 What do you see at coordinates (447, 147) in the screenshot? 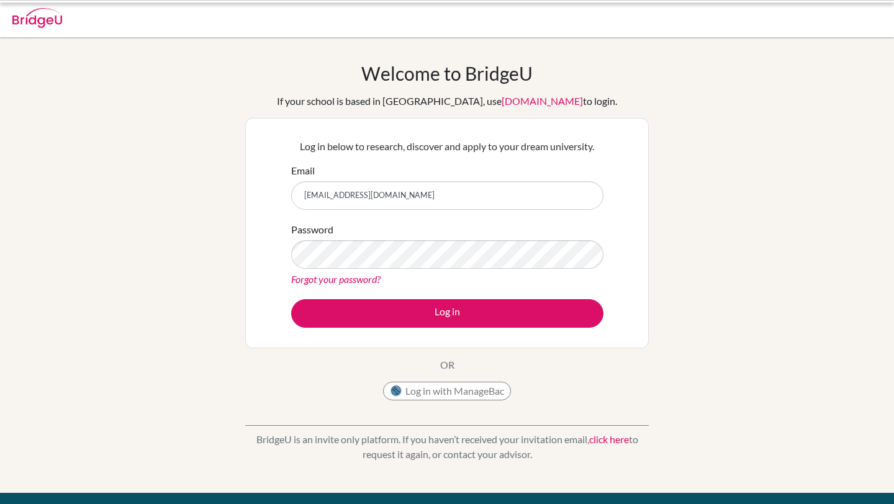
I see `p: Log in below to research, discover and apply to your dream university.` at bounding box center [447, 147].